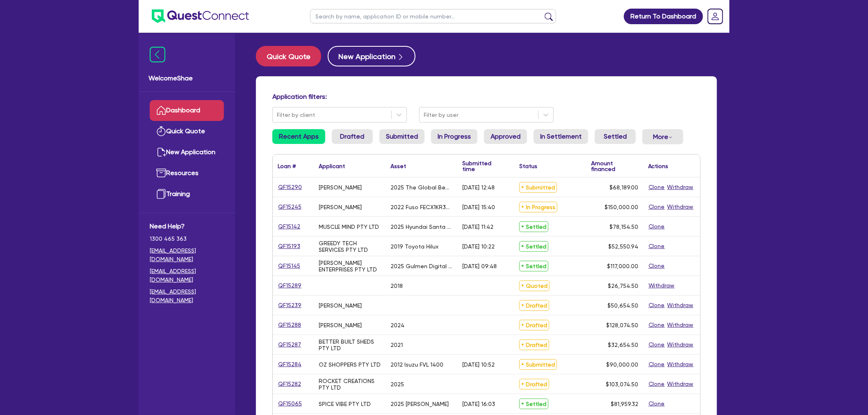  I want to click on a: QF15290, so click(290, 187).